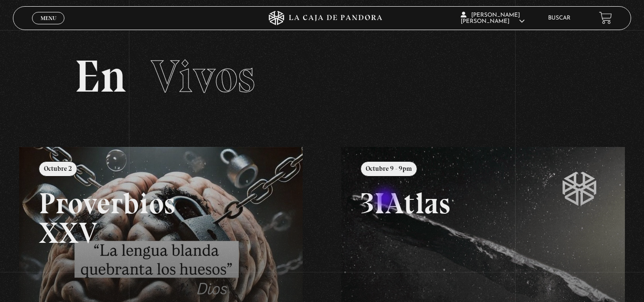 The image size is (644, 302). I want to click on a: View your shopping cart, so click(605, 18).